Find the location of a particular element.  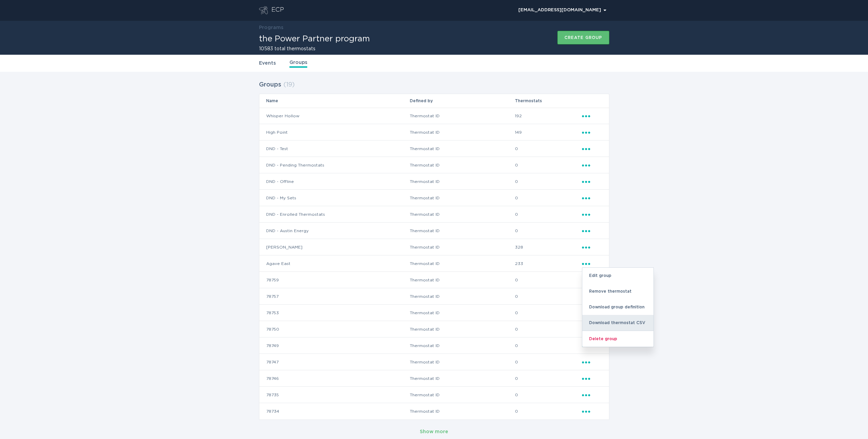

td: 78757 is located at coordinates (335, 296).